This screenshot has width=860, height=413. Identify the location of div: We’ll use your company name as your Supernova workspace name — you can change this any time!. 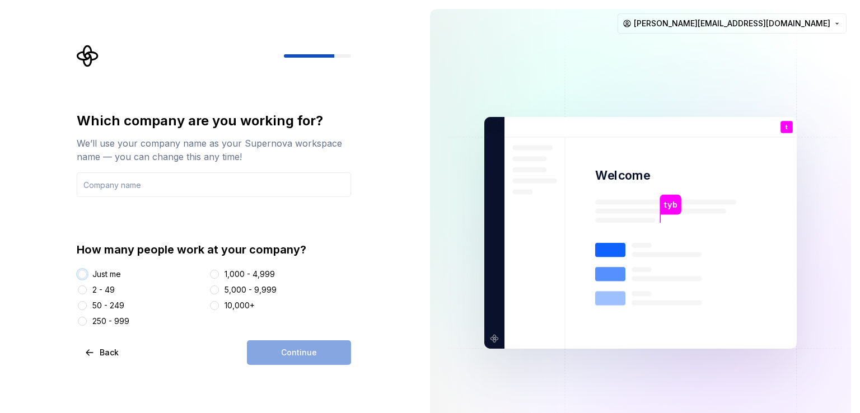
(214, 150).